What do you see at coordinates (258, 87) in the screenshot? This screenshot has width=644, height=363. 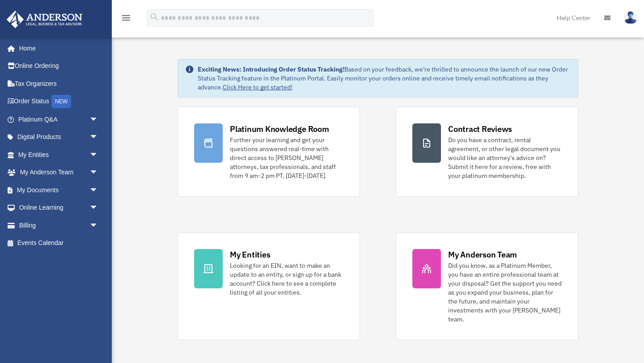 I see `a: Click Here to get started!` at bounding box center [258, 87].